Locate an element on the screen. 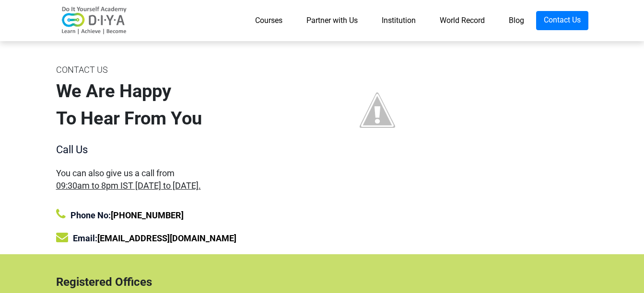 Image resolution: width=644 pixels, height=293 pixels. div: Email: is located at coordinates (186, 238).